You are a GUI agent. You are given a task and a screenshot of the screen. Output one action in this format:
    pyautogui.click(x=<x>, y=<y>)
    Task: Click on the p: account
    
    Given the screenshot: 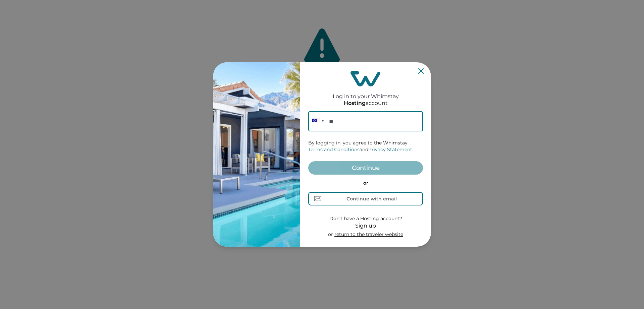 What is the action you would take?
    pyautogui.click(x=366, y=103)
    